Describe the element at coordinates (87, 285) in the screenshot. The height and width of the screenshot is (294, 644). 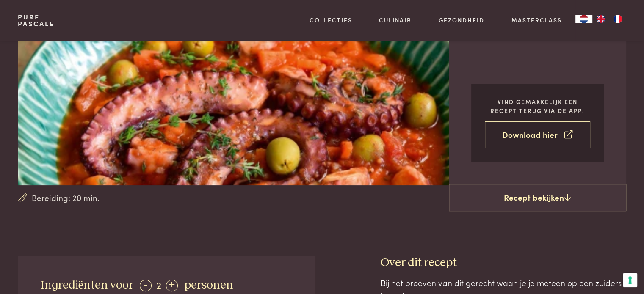
I see `span: Ingrediënten voor` at that location.